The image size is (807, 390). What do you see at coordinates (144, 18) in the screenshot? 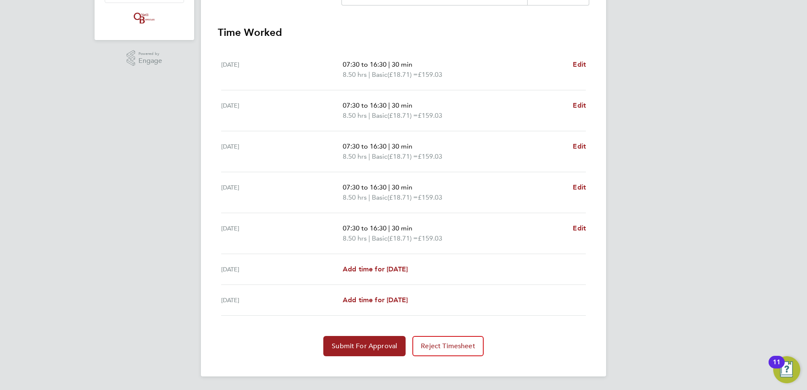
I see `img: oneillandbrennan-logo-retina.png` at bounding box center [144, 18].